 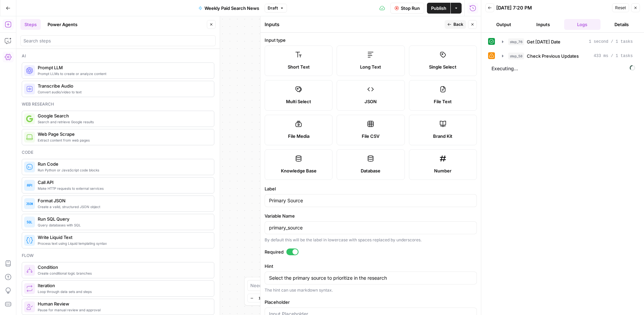 What do you see at coordinates (563, 69) in the screenshot?
I see `span: Executing...` at bounding box center [563, 69].